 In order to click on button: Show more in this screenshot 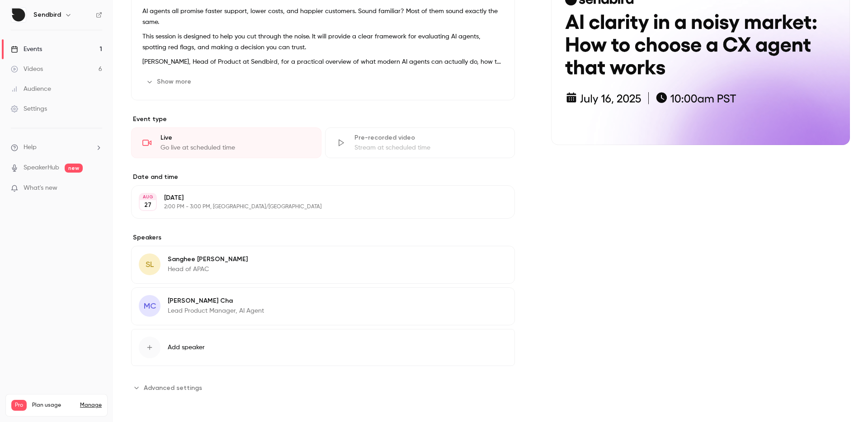, I will do `click(170, 82)`.